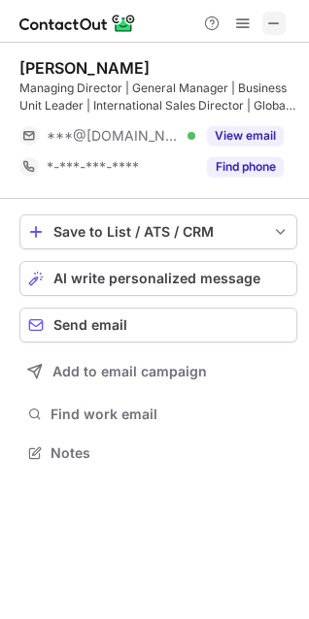 The image size is (309, 619). Describe the element at coordinates (158, 279) in the screenshot. I see `button: AI write personalized message` at that location.